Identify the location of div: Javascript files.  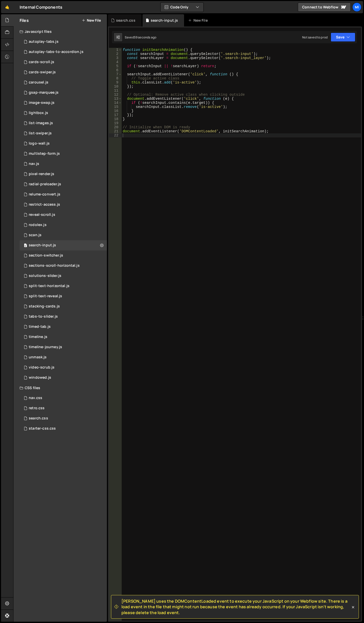
(60, 32).